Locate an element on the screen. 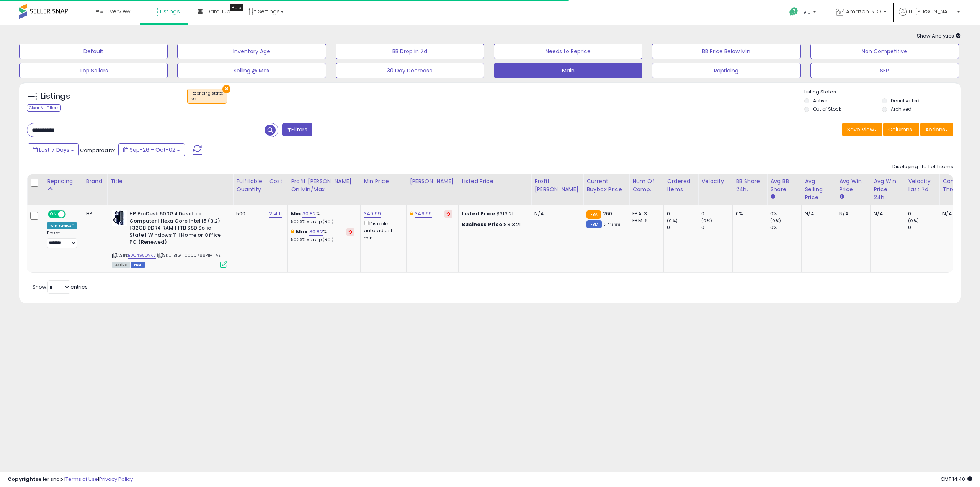  a: B0C4G5QVKV is located at coordinates (141, 255).